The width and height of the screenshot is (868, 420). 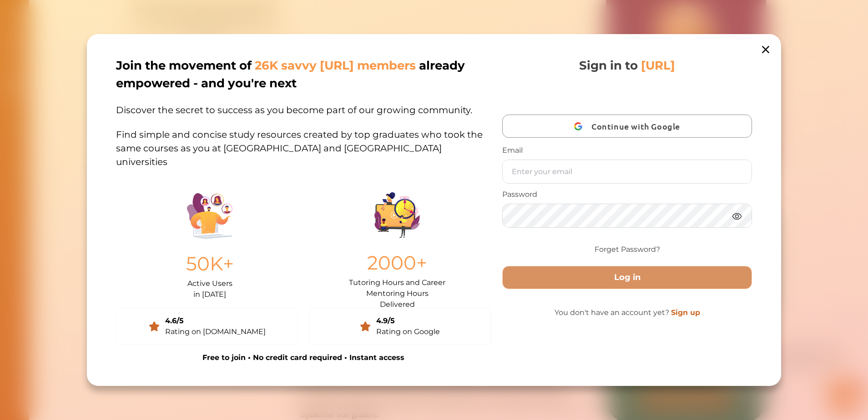 What do you see at coordinates (400, 326) in the screenshot?
I see `a: 4.9/5Rating on Google` at bounding box center [400, 326].